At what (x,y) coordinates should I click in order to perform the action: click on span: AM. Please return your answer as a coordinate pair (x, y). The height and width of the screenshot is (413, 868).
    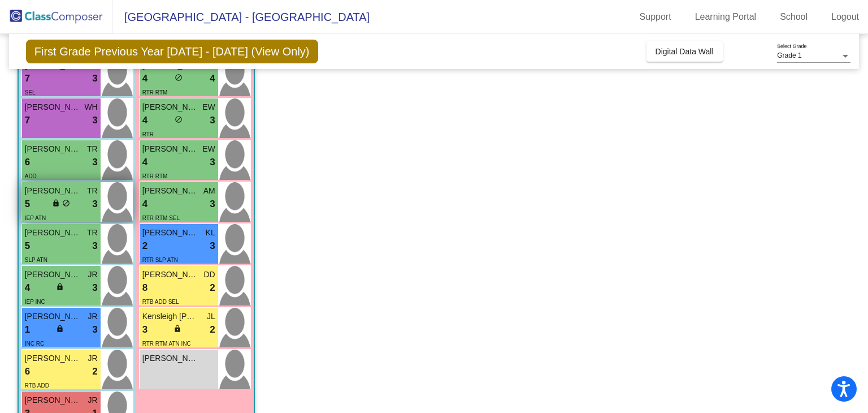
    Looking at the image, I should click on (209, 191).